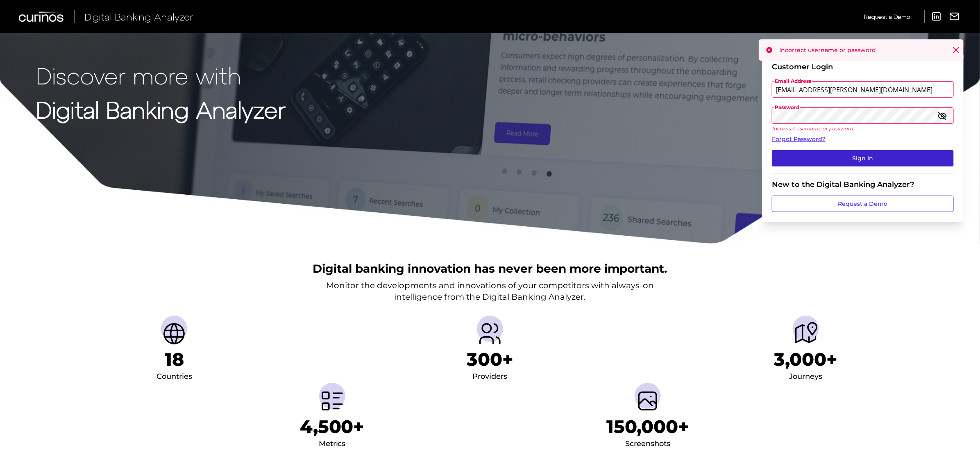 This screenshot has width=980, height=467. I want to click on div: Screenshots, so click(648, 443).